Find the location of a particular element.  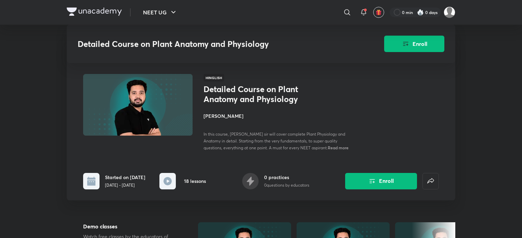

h1: Detailed Course on Plant Anatomy and Physiology is located at coordinates (259, 94).